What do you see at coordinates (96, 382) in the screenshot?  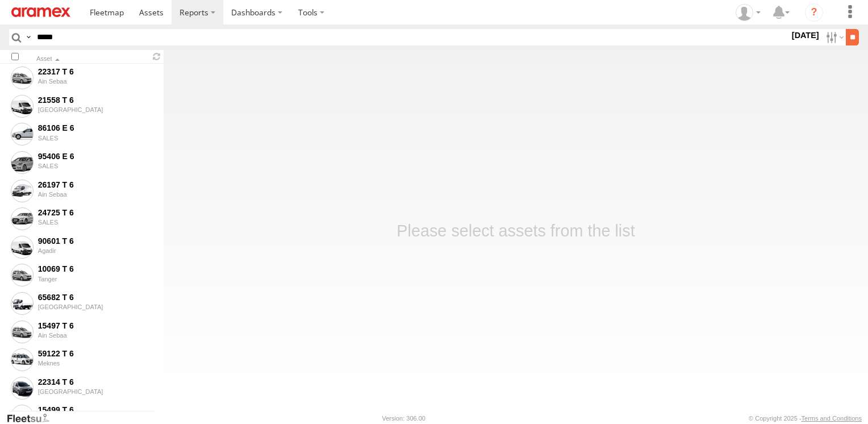 I see `div: 22314 T 6 -` at bounding box center [96, 382].